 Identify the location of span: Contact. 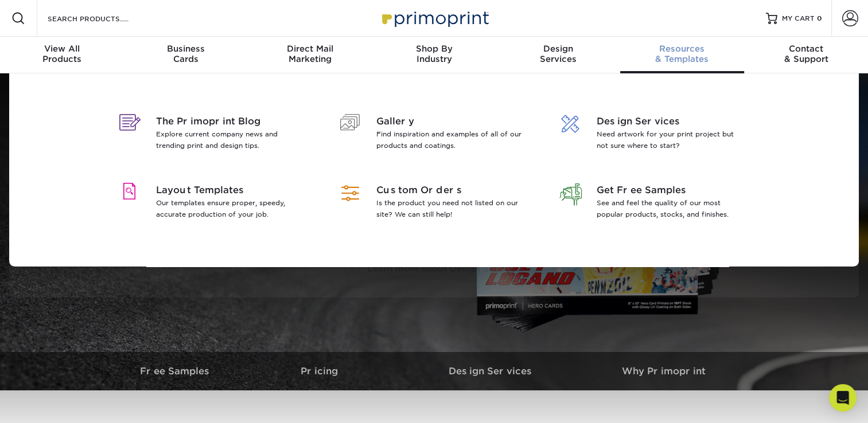
(806, 49).